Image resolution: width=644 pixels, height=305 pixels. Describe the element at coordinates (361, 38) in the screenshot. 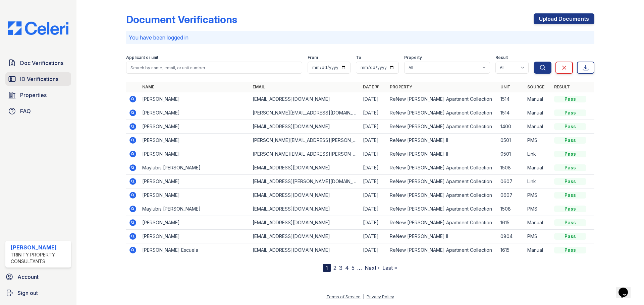

I see `p: You have been logged in` at that location.